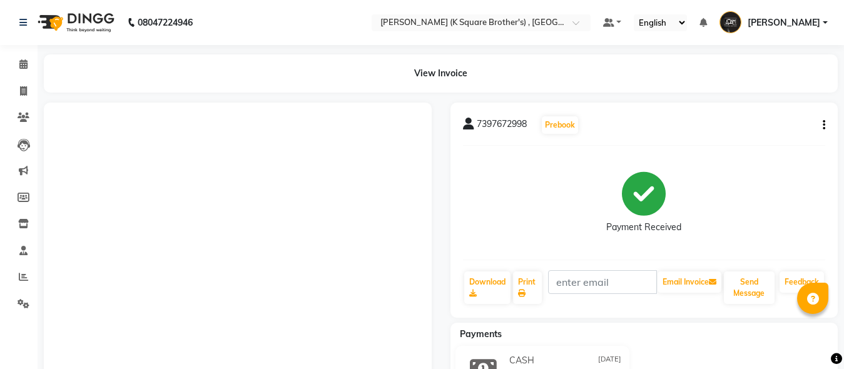 The height and width of the screenshot is (369, 844). Describe the element at coordinates (165, 23) in the screenshot. I see `b: 08047224946` at that location.